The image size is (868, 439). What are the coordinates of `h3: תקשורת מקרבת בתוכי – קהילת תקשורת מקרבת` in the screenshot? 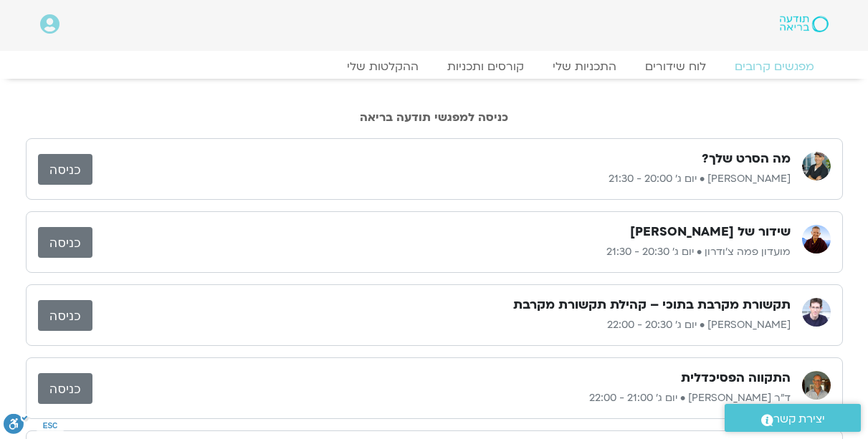 It's located at (651, 305).